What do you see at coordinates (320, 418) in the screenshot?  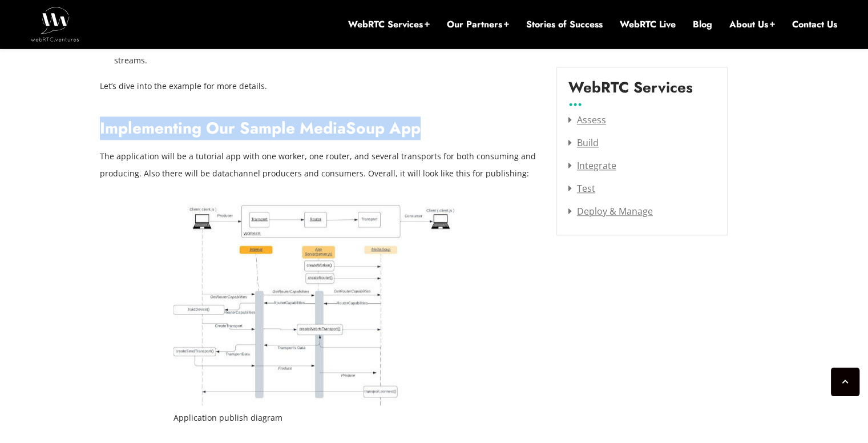 I see `figcaption: Application publish diagram` at bounding box center [320, 418].